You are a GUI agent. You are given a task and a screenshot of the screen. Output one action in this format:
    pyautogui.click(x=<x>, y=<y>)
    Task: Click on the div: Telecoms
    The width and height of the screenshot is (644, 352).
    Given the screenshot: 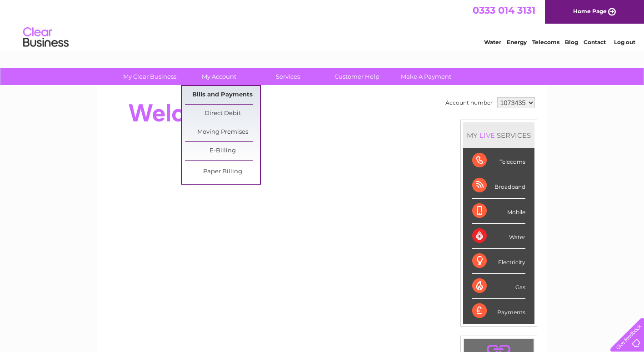 What is the action you would take?
    pyautogui.click(x=499, y=160)
    